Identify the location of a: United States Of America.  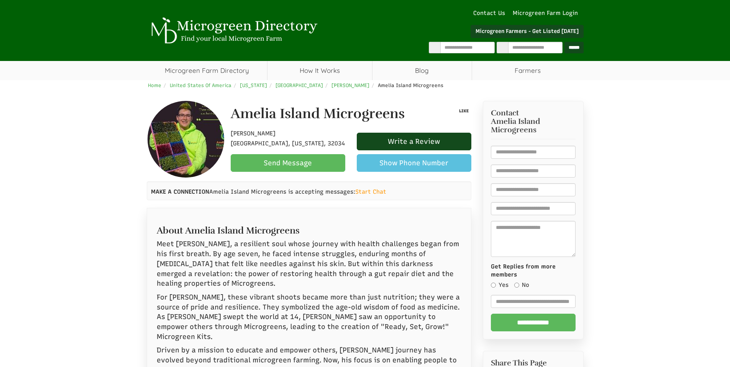
(200, 85).